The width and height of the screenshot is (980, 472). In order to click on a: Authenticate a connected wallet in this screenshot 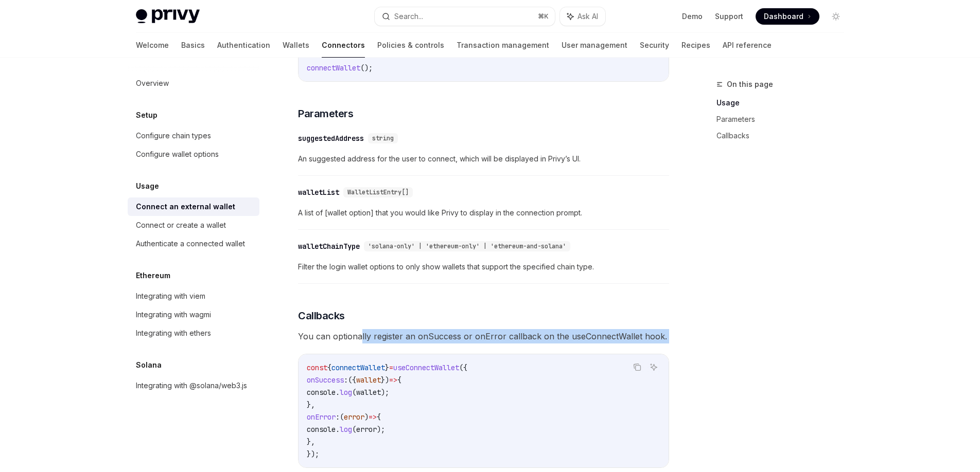, I will do `click(193, 244)`.